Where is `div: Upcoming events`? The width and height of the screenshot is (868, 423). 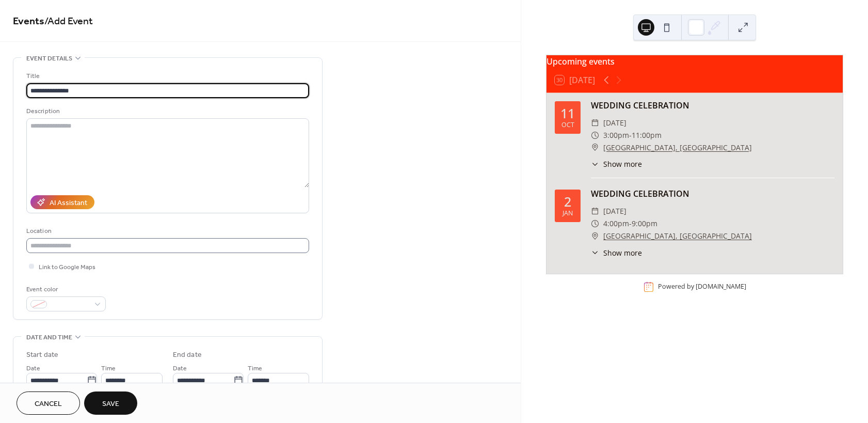 div: Upcoming events is located at coordinates (695, 62).